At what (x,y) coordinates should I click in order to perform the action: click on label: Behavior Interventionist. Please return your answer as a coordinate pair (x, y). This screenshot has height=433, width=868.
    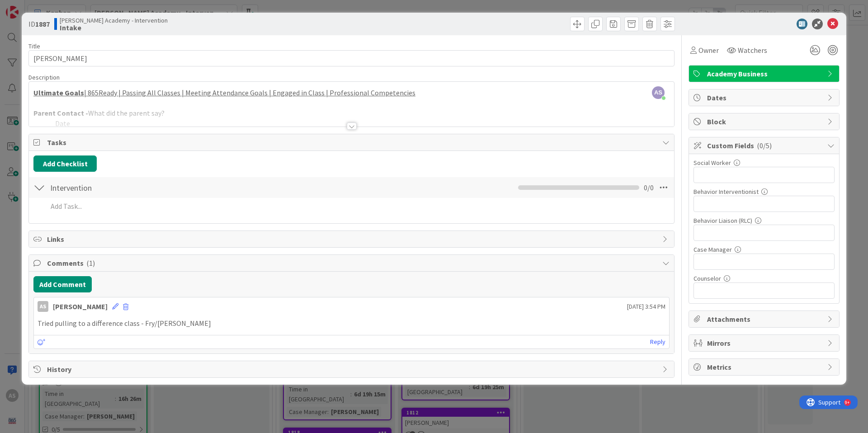
    Looking at the image, I should click on (726, 192).